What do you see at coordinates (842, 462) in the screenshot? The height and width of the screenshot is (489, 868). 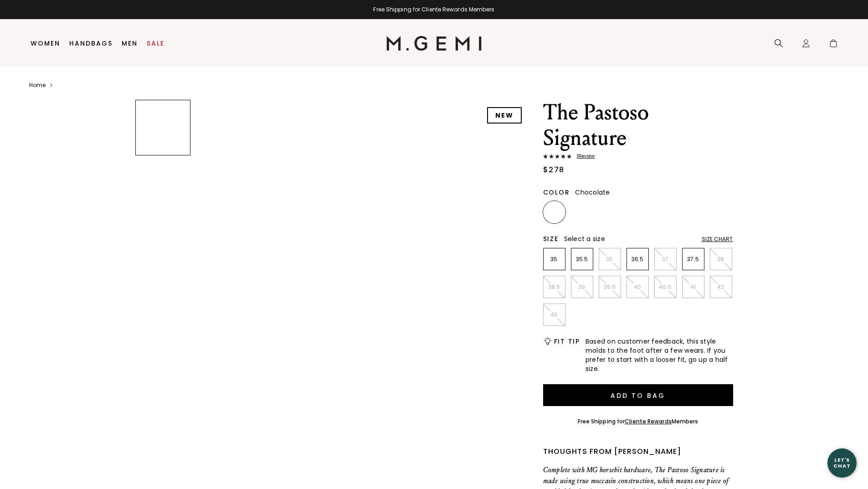 I see `div: Let's Chat` at bounding box center [842, 462].